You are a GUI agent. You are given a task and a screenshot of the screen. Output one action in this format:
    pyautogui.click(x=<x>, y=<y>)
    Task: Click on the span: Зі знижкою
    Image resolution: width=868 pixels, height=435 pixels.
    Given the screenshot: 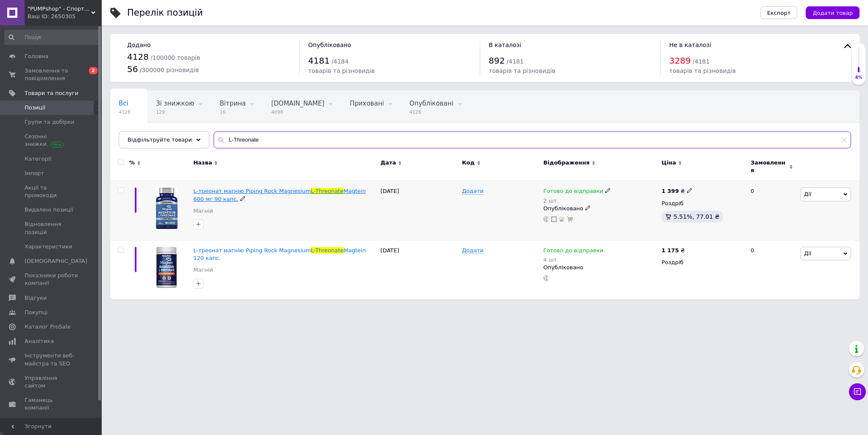 What is the action you would take?
    pyautogui.click(x=175, y=103)
    